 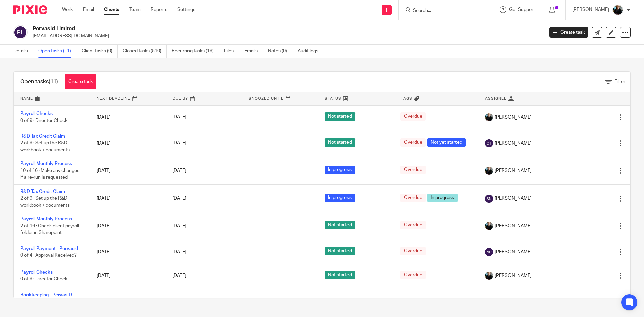 What do you see at coordinates (57, 51) in the screenshot?
I see `a: Open tasks (11)` at bounding box center [57, 51].